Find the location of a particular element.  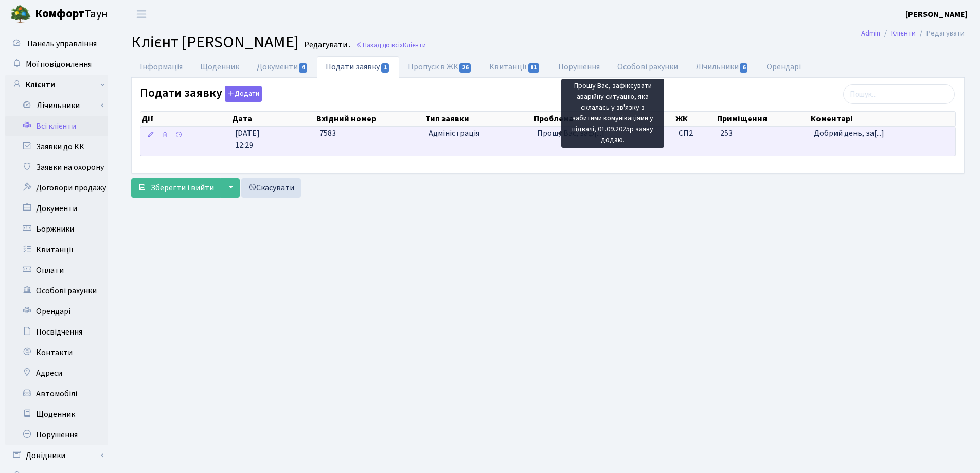

span: Клієнти is located at coordinates (414, 45).